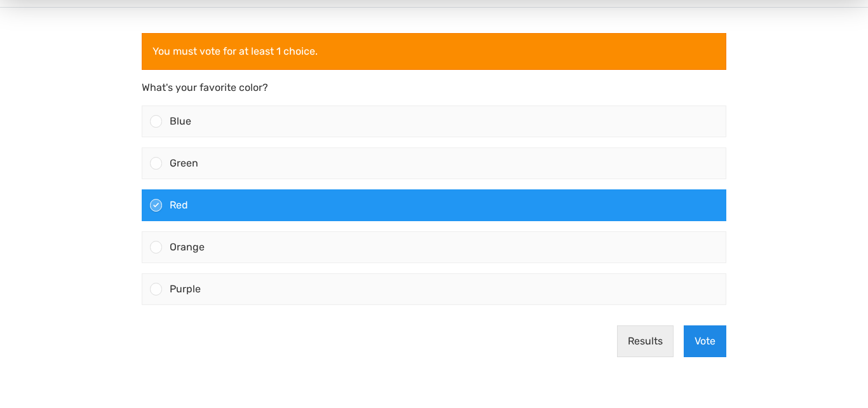 This screenshot has height=408, width=868. What do you see at coordinates (705, 334) in the screenshot?
I see `button: Vote` at bounding box center [705, 334].